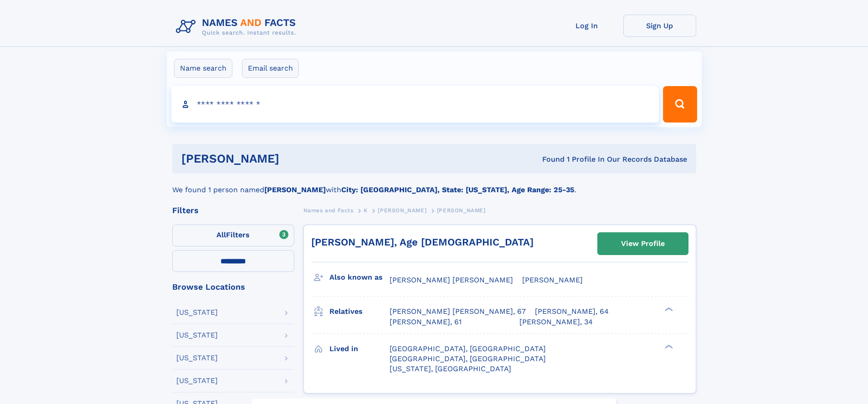 The width and height of the screenshot is (868, 404). What do you see at coordinates (549, 159) in the screenshot?
I see `div: Found 1 Profile In Our Records Database` at bounding box center [549, 159].